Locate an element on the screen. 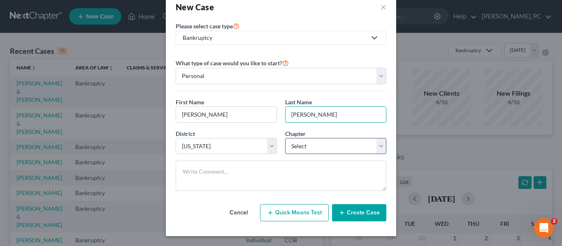 This screenshot has height=246, width=562. input: Enter First Name is located at coordinates (226, 115).